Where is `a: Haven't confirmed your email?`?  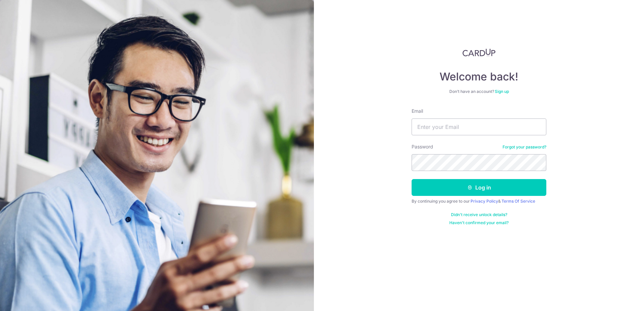 a: Haven't confirmed your email? is located at coordinates (479, 223).